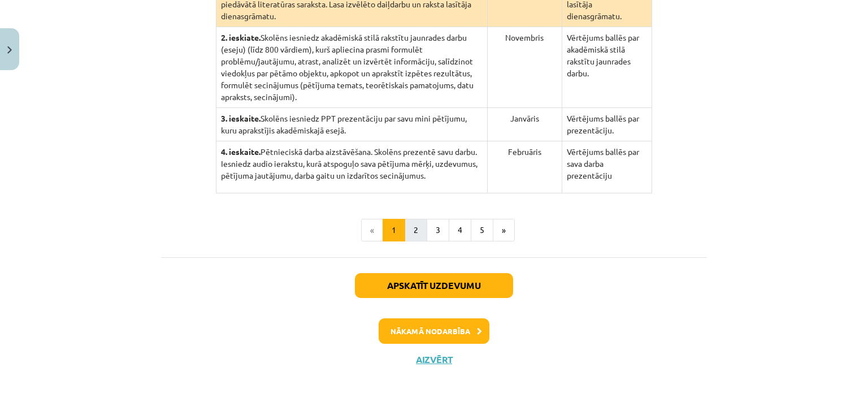 This screenshot has height=393, width=868. Describe the element at coordinates (482, 230) in the screenshot. I see `button: 5` at that location.